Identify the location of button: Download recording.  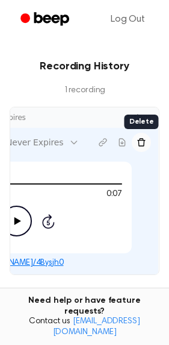
(122, 142).